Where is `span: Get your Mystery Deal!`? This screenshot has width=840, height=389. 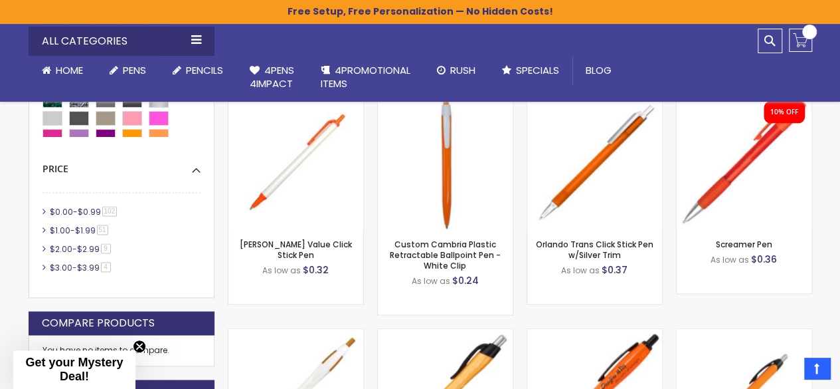
span: Get your Mystery Deal! is located at coordinates (74, 369).